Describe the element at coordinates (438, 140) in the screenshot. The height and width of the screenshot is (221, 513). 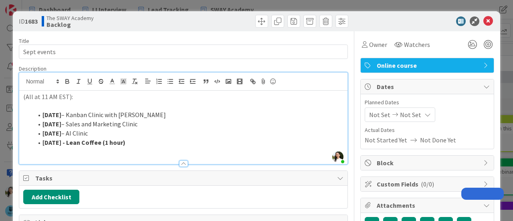
I see `span: Not Done Yet` at that location.